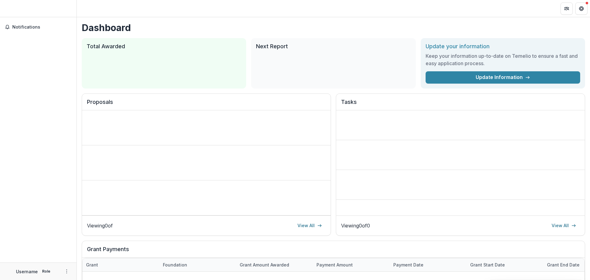 The image size is (590, 280). Describe the element at coordinates (333, 46) in the screenshot. I see `h2: Next Report` at that location.